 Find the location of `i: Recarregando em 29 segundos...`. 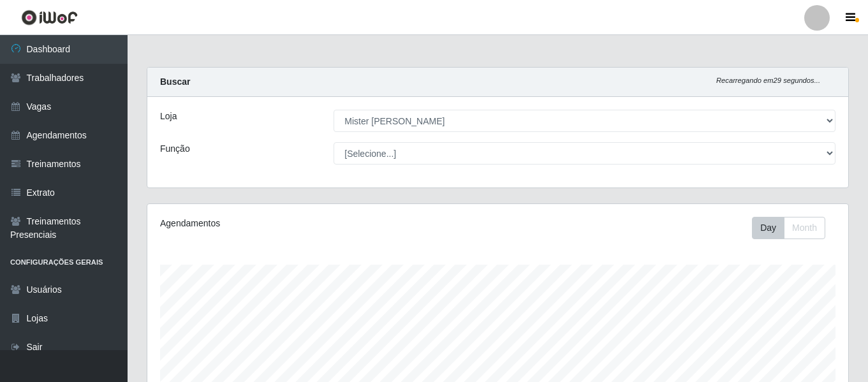

i: Recarregando em 29 segundos... is located at coordinates (768, 81).